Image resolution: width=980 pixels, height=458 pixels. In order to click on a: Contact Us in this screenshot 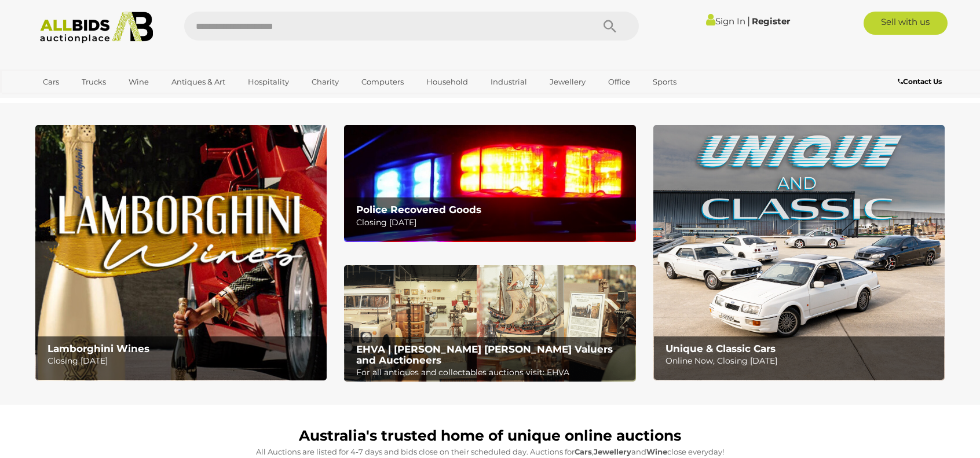, I will do `click(921, 81)`.